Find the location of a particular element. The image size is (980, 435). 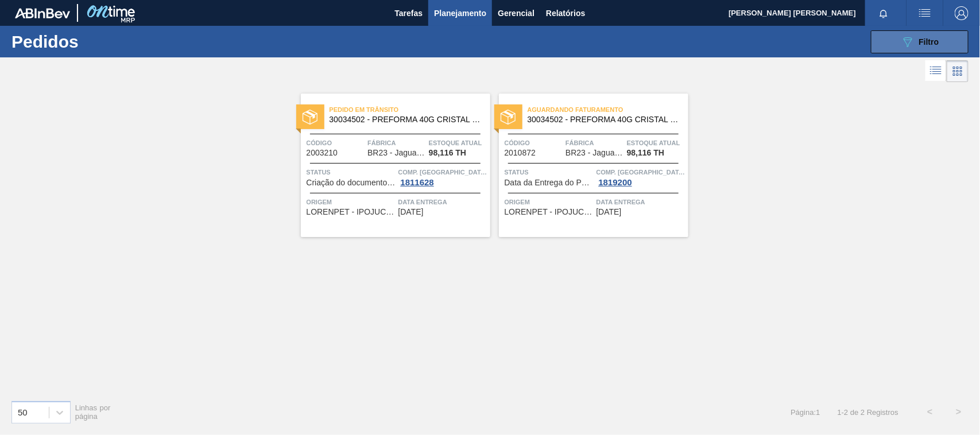

button: Notificações is located at coordinates (883, 13).